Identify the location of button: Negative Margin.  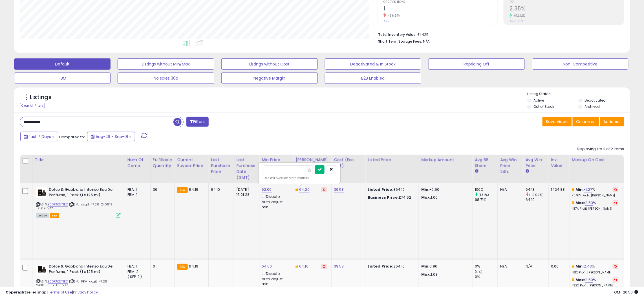
(270, 79).